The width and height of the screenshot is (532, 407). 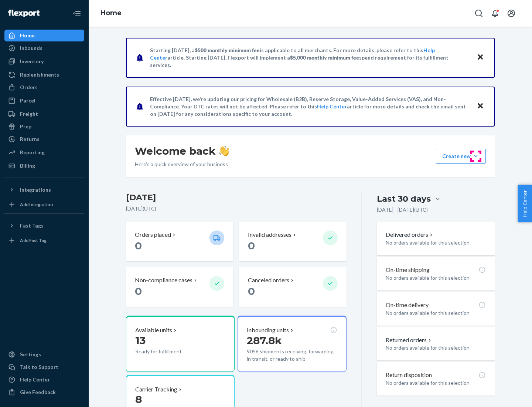 What do you see at coordinates (44, 392) in the screenshot?
I see `button: Give Feedback` at bounding box center [44, 392].